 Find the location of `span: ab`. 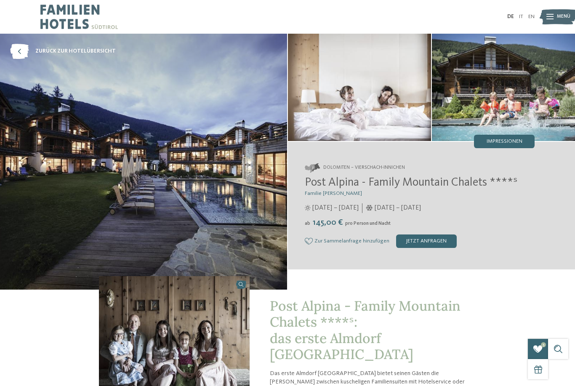

span: ab is located at coordinates (307, 224).